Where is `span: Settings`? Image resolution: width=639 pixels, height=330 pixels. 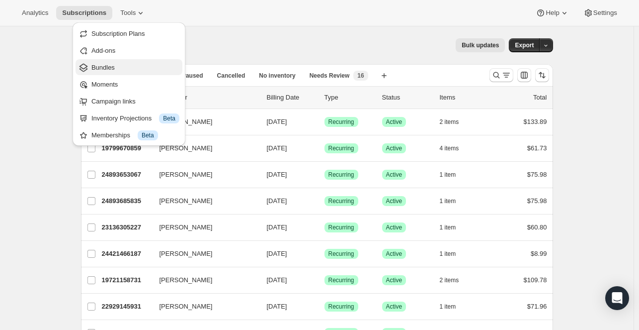
span: Settings is located at coordinates (605, 13).